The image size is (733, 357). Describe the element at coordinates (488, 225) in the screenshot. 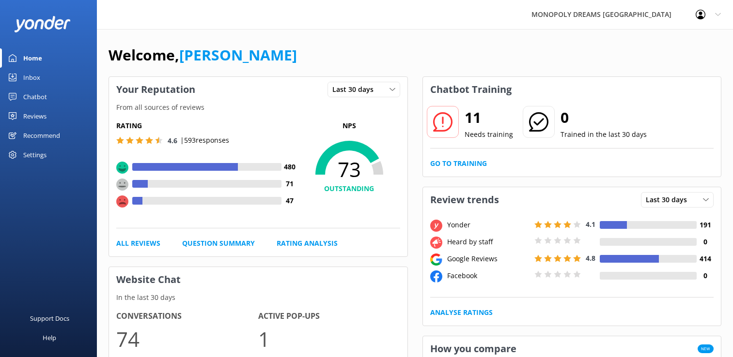

I see `div: Yonder` at that location.